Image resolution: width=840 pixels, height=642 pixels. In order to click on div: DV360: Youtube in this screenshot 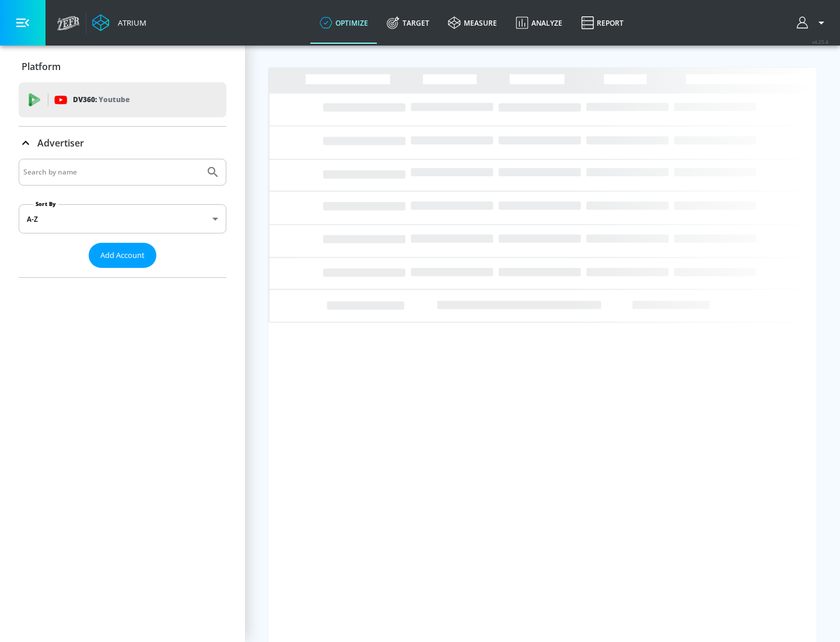, I will do `click(123, 100)`.